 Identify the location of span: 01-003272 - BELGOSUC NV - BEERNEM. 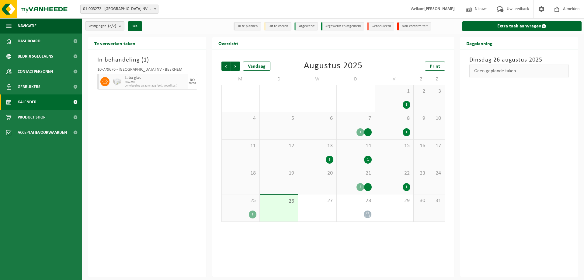
(119, 9).